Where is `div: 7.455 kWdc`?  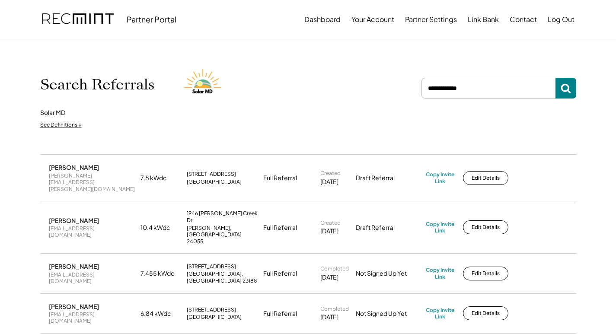 div: 7.455 kWdc is located at coordinates (161, 274).